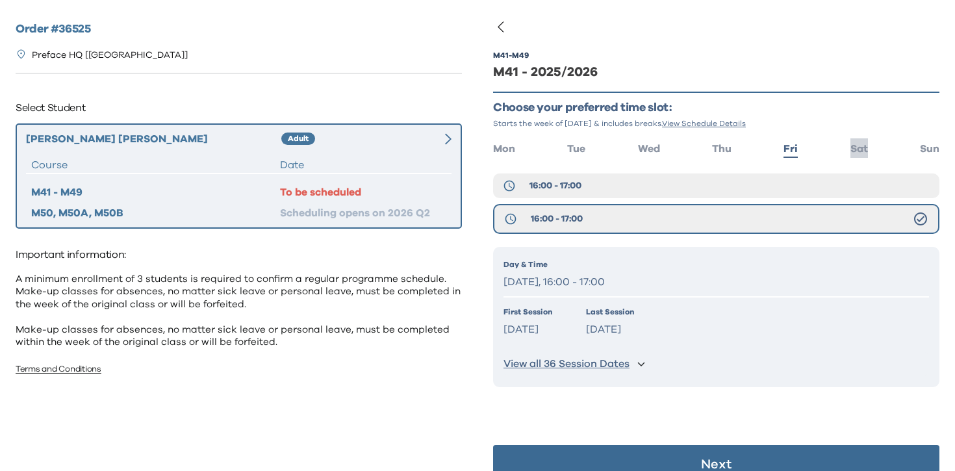  Describe the element at coordinates (238, 29) in the screenshot. I see `h2: Order # 36525` at that location.